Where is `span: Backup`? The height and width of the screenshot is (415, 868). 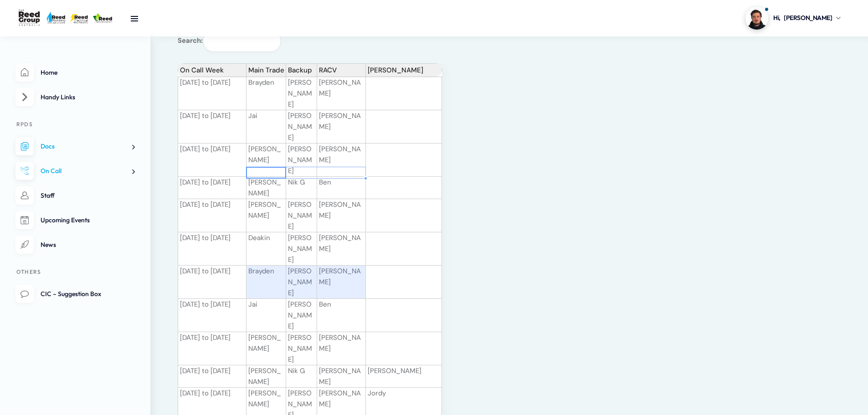
span: Backup is located at coordinates (300, 70).